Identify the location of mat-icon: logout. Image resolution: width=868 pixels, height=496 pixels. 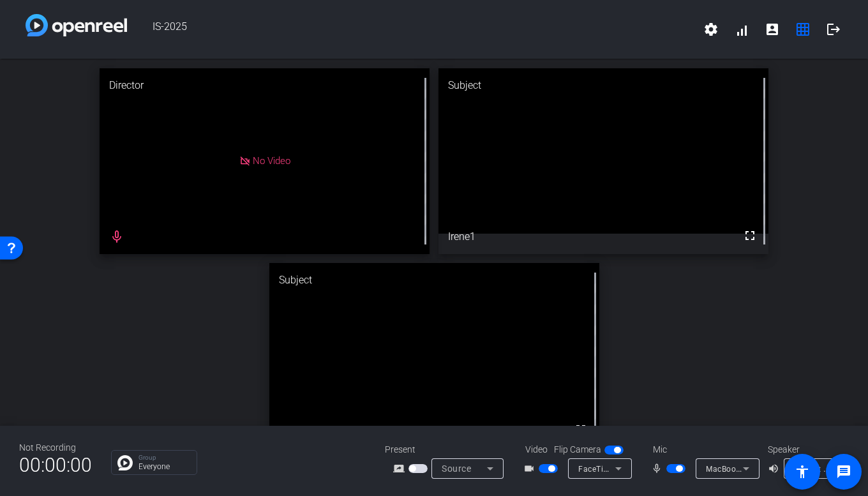
(833, 29).